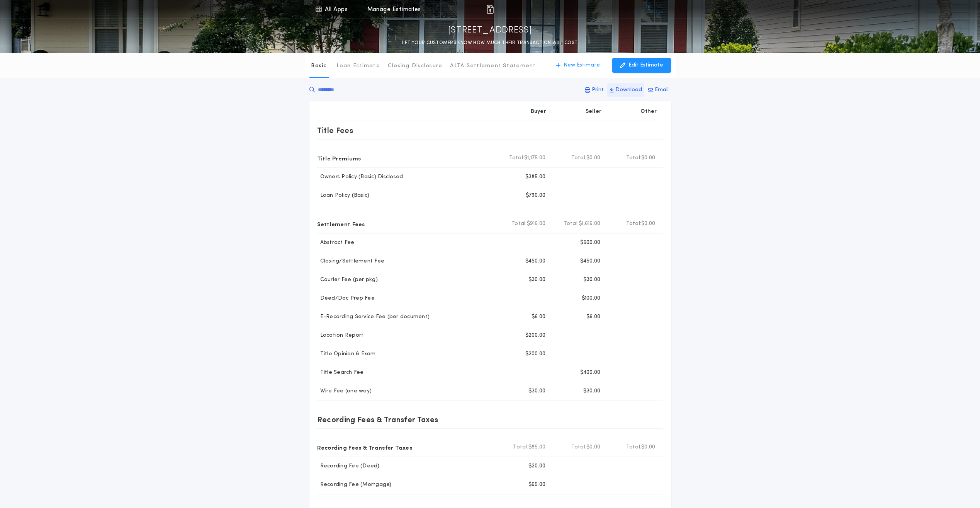  What do you see at coordinates (345, 299) in the screenshot?
I see `p: Deed/Doc Prep Fee` at bounding box center [345, 299].